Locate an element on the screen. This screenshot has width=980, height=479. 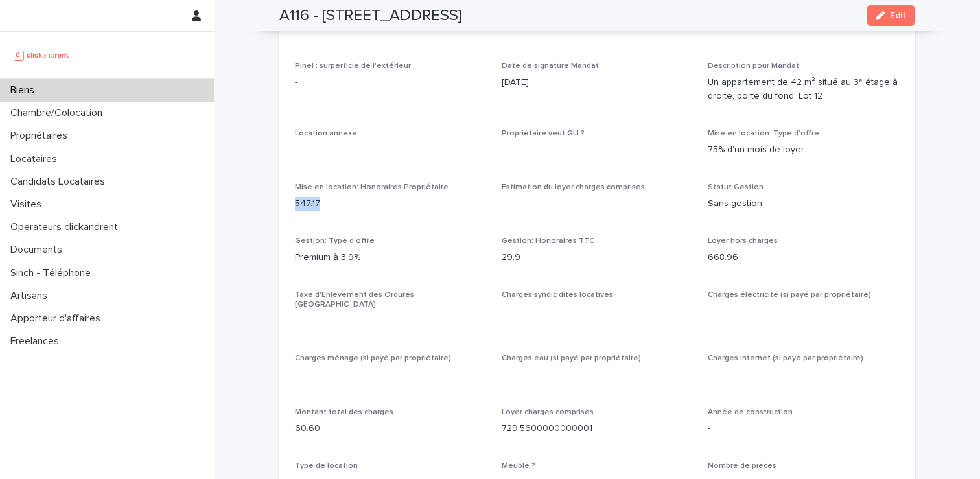
span: Loyer charges comprises is located at coordinates (548, 412).